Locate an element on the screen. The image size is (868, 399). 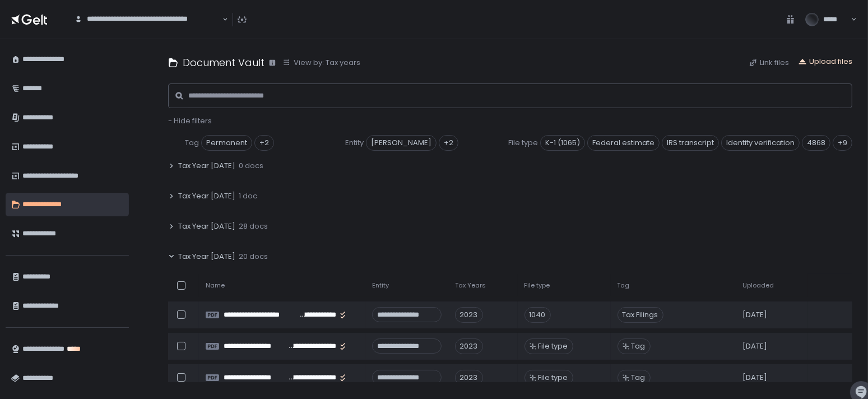
div: Upload files is located at coordinates (825, 62).